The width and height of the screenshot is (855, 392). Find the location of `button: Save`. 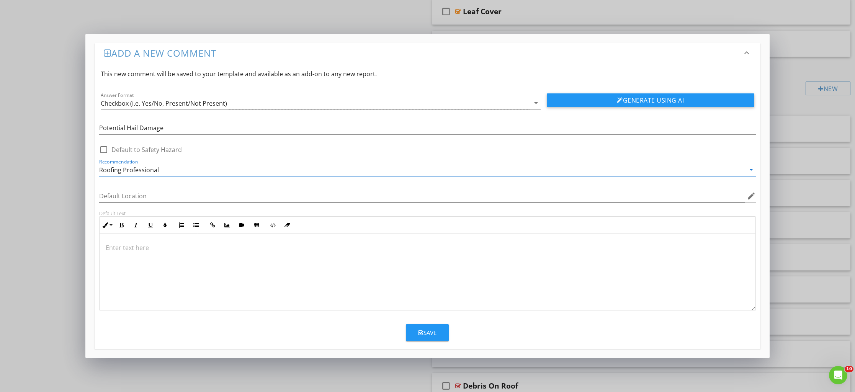

button: Save is located at coordinates (427, 333).